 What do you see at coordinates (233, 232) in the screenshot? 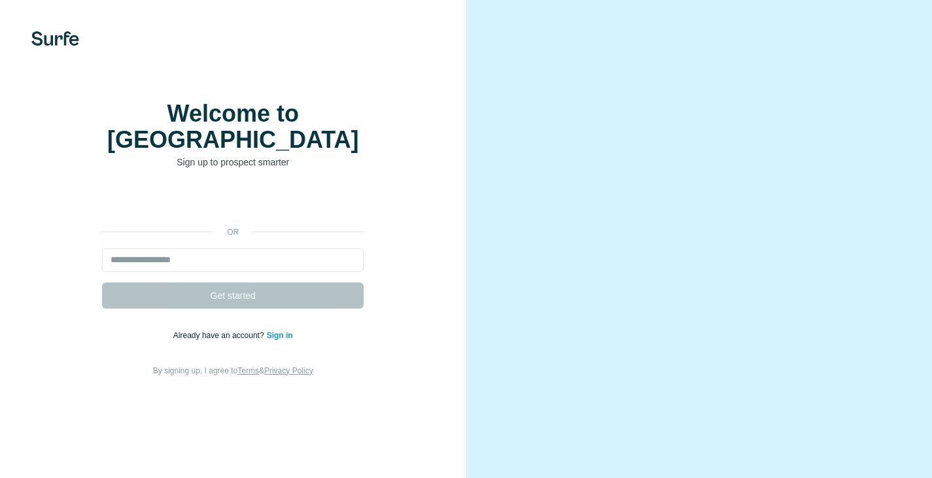
I see `p: or` at bounding box center [233, 232].